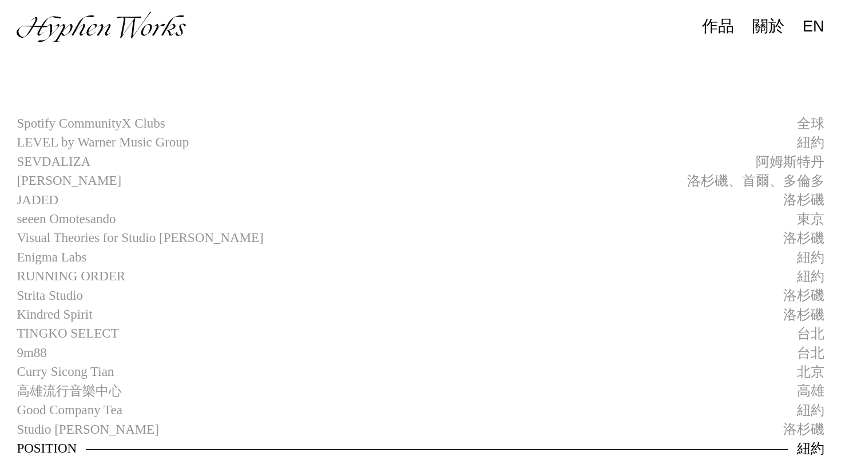 The image size is (841, 456). Describe the element at coordinates (718, 26) in the screenshot. I see `div: 作品` at that location.